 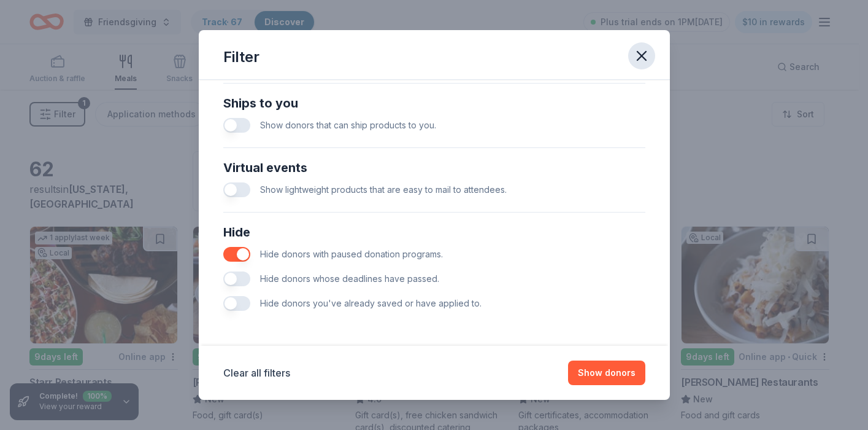 I want to click on span: Show lightweight products that are easy to mail to attendees., so click(x=383, y=189).